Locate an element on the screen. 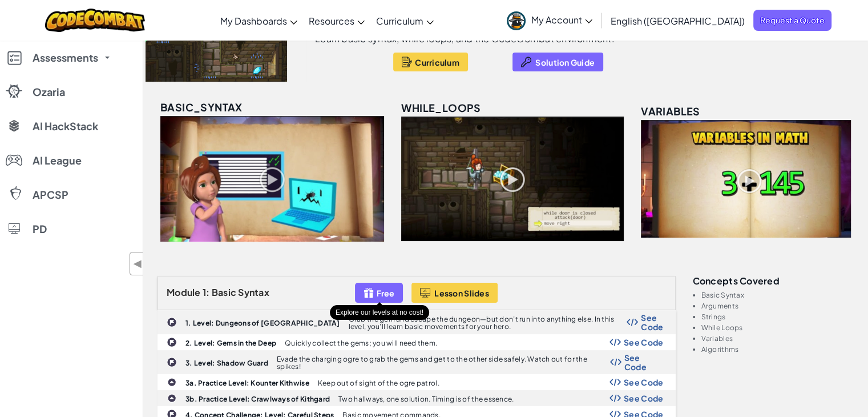 This screenshot has width=868, height=417. span: Request a Quote is located at coordinates (792, 20).